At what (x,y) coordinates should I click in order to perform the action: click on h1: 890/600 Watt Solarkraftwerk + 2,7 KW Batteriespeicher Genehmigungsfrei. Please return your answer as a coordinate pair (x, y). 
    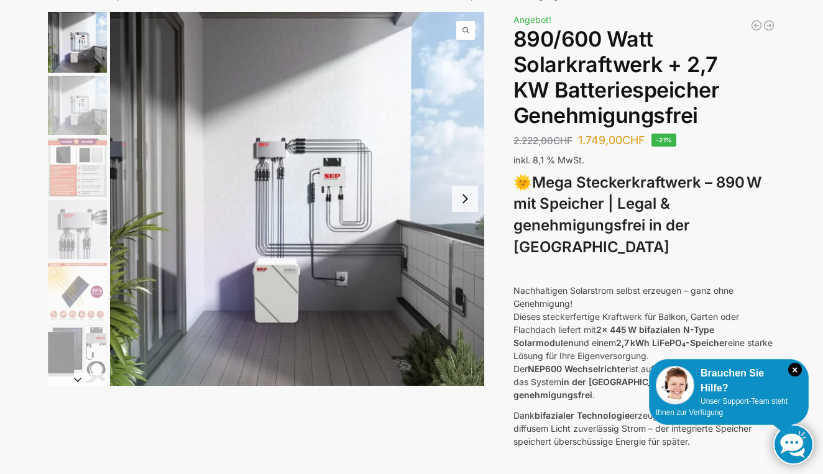
    Looking at the image, I should click on (644, 77).